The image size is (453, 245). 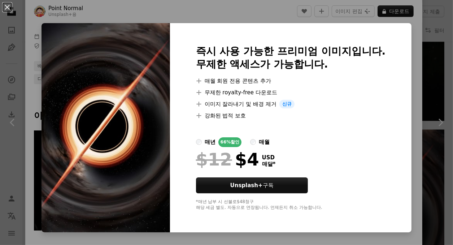 What do you see at coordinates (247, 185) in the screenshot?
I see `strong: Unsplash+` at bounding box center [247, 185].